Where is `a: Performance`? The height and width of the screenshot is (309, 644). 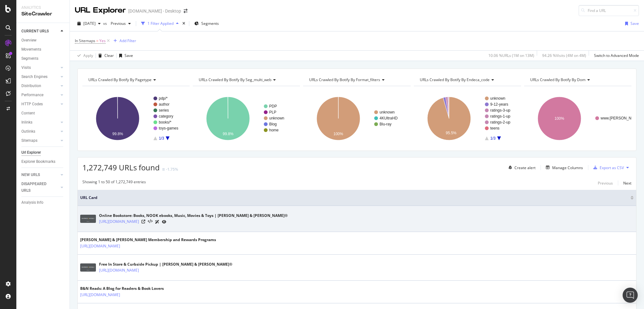
a: Performance is located at coordinates (40, 95).